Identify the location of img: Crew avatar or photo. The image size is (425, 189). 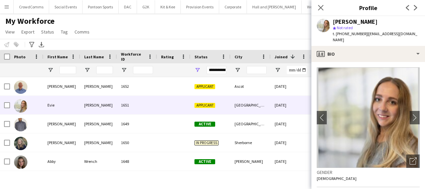
(369, 117).